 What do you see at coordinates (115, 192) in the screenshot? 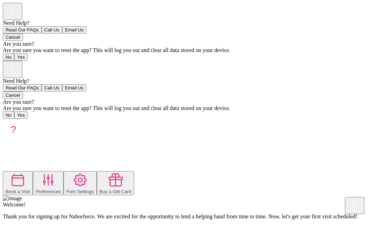
I see `div: Buy a Gift Card` at bounding box center [115, 192].